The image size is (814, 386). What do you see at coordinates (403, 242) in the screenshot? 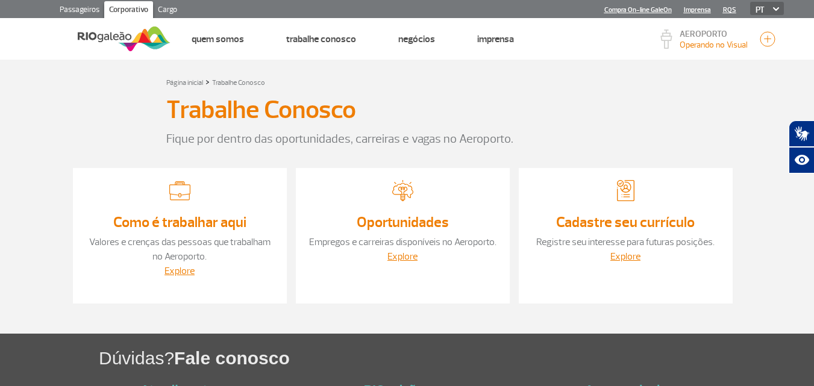
I see `a: Empregos e carreiras disponíveis no Aeroporto.` at bounding box center [403, 242].